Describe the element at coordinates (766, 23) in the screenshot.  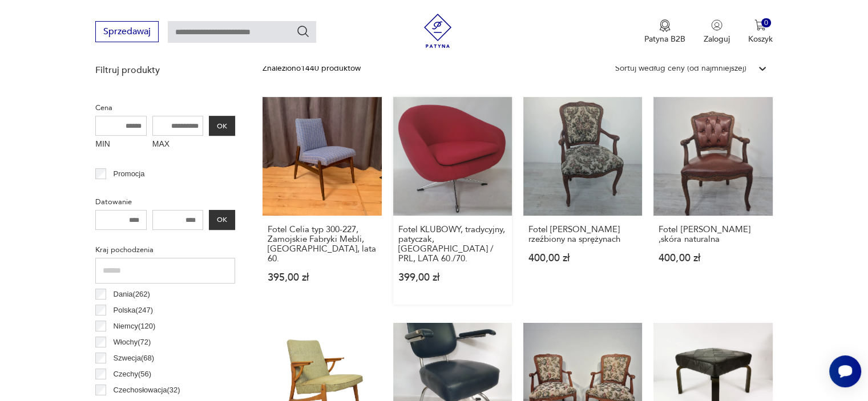
I see `div: 0` at that location.